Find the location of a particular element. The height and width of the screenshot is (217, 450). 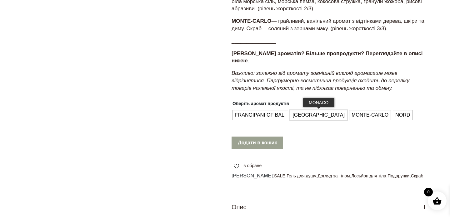

li: NORD is located at coordinates (402, 115).